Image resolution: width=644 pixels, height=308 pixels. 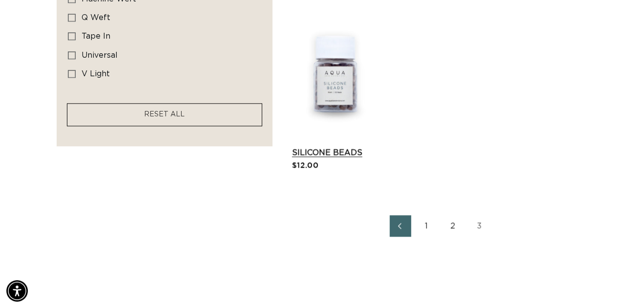 I want to click on a: Previous page, so click(x=400, y=225).